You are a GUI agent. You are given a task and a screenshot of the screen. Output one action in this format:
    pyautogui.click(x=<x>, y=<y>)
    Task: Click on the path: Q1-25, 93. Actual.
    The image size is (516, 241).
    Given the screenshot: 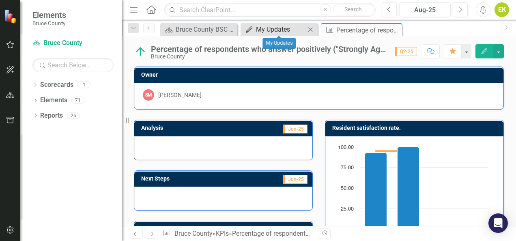 What is the action you would take?
    pyautogui.click(x=376, y=191)
    